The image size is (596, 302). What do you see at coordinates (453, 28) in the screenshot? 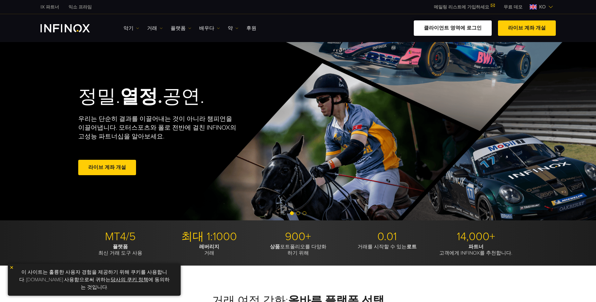
I see `a: 클라이언트 영역에 로그인` at bounding box center [453, 28].